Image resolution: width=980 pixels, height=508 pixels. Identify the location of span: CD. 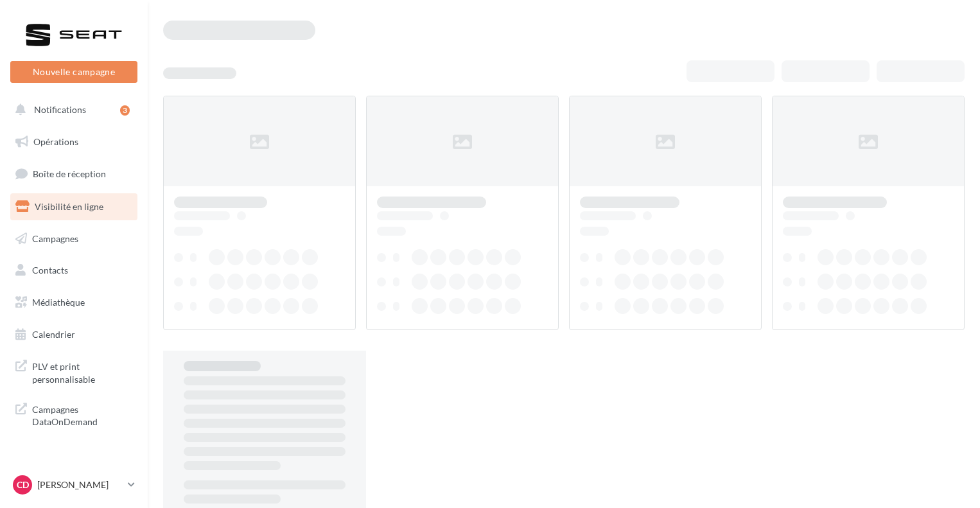
(22, 485).